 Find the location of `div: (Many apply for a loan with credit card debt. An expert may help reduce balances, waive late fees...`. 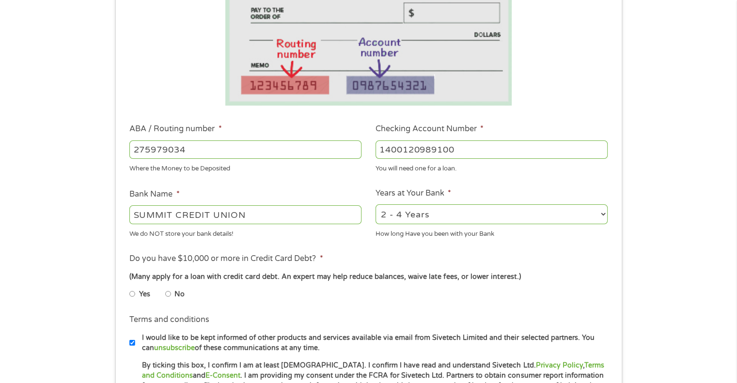

div: (Many apply for a loan with credit card debt. An expert may help reduce balances, waive late fees... is located at coordinates (368, 277).